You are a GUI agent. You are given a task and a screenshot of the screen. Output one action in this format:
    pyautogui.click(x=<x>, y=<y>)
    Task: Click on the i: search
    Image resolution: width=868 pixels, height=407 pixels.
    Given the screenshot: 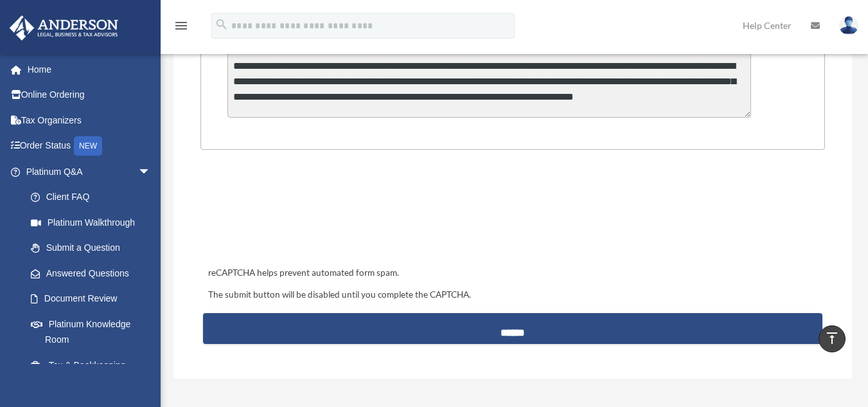 What is the action you would take?
    pyautogui.click(x=221, y=25)
    